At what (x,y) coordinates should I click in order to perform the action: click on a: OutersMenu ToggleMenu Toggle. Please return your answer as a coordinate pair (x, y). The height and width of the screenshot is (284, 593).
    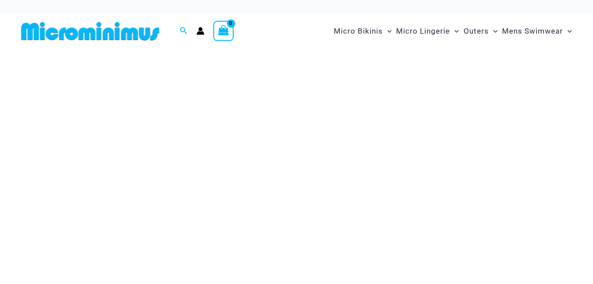
    Looking at the image, I should click on (481, 31).